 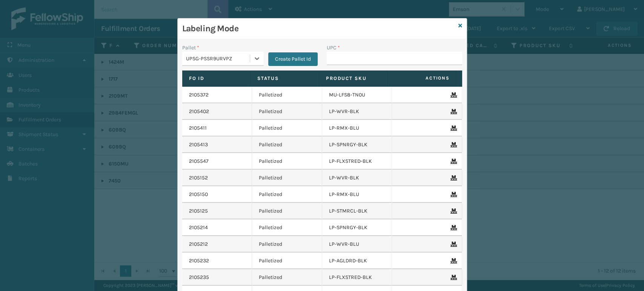 I want to click on div: UPSG-PSSR9URVPZ, so click(x=218, y=59).